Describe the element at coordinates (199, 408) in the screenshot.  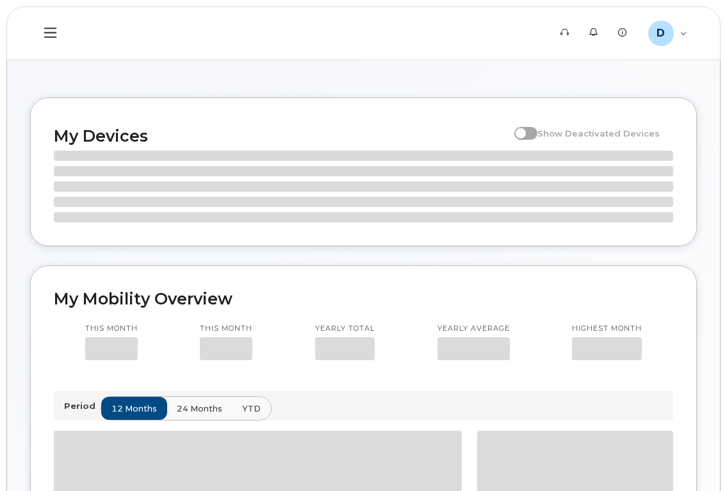
I see `span: 24 months` at that location.